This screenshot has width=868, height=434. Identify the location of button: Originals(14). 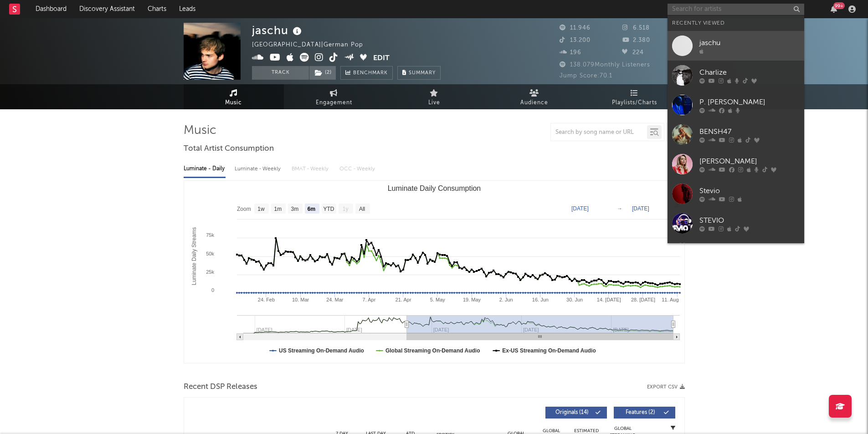
(576, 413).